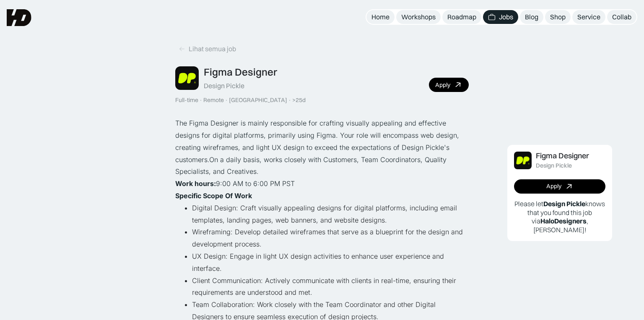 This screenshot has width=644, height=320. Describe the element at coordinates (564, 221) in the screenshot. I see `b: HaloDesigners` at that location.